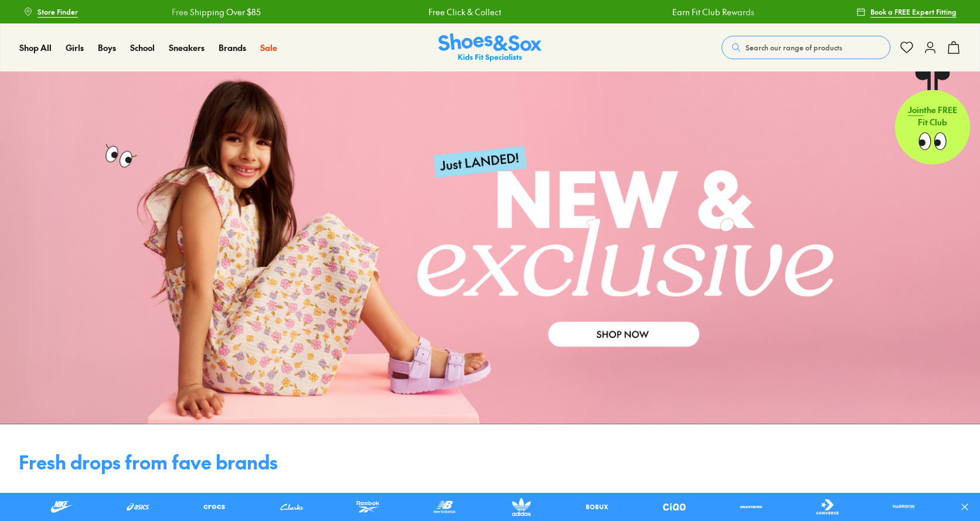  I want to click on span: Sneakers, so click(186, 47).